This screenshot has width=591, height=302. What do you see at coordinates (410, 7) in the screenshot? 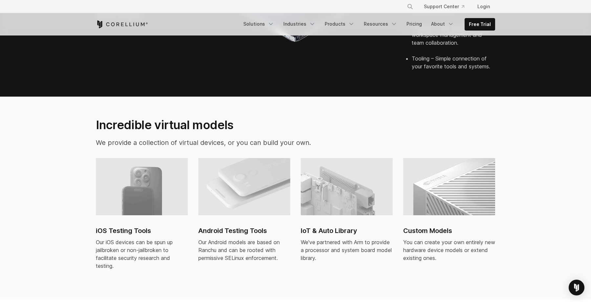
I see `button: Search` at bounding box center [410, 7].